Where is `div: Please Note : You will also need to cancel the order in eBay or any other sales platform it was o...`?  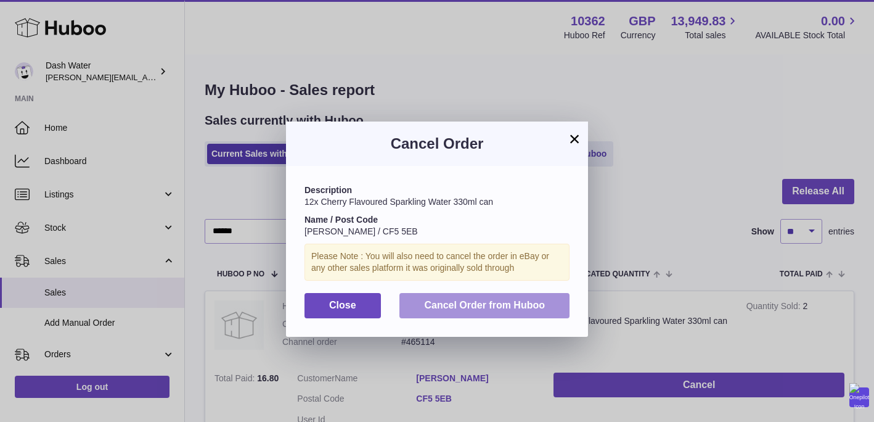
div: Please Note : You will also need to cancel the order in eBay or any other sales platform it was o... is located at coordinates (437, 262).